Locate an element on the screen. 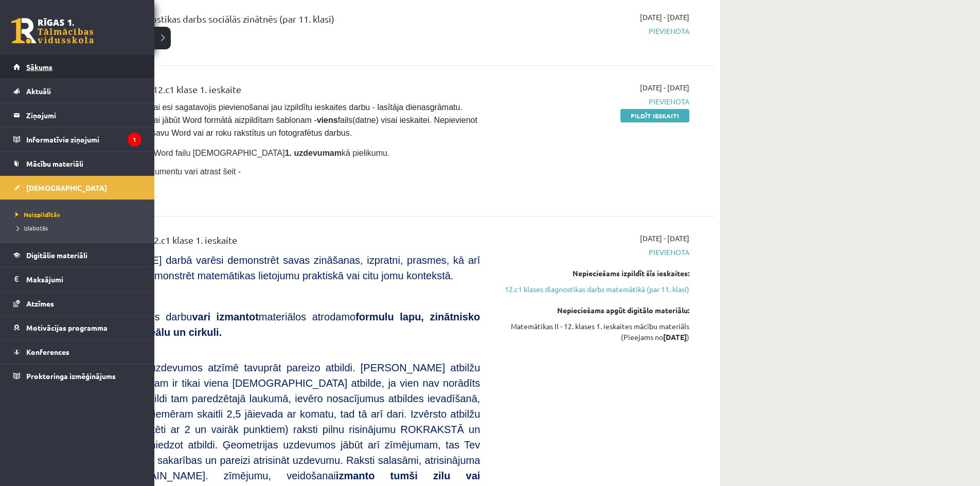  div: Nepieciešams izpildīt šīs ieskaites: is located at coordinates (592, 273).